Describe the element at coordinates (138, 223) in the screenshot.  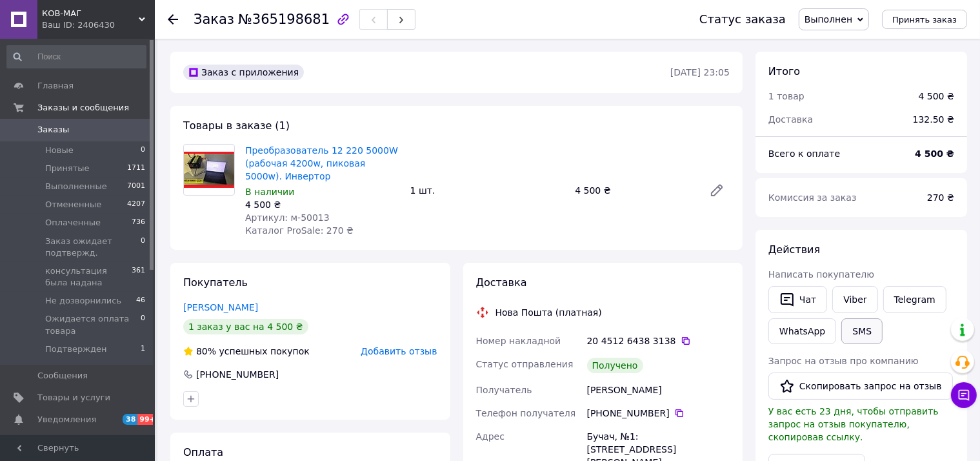
I see `span: 736` at that location.